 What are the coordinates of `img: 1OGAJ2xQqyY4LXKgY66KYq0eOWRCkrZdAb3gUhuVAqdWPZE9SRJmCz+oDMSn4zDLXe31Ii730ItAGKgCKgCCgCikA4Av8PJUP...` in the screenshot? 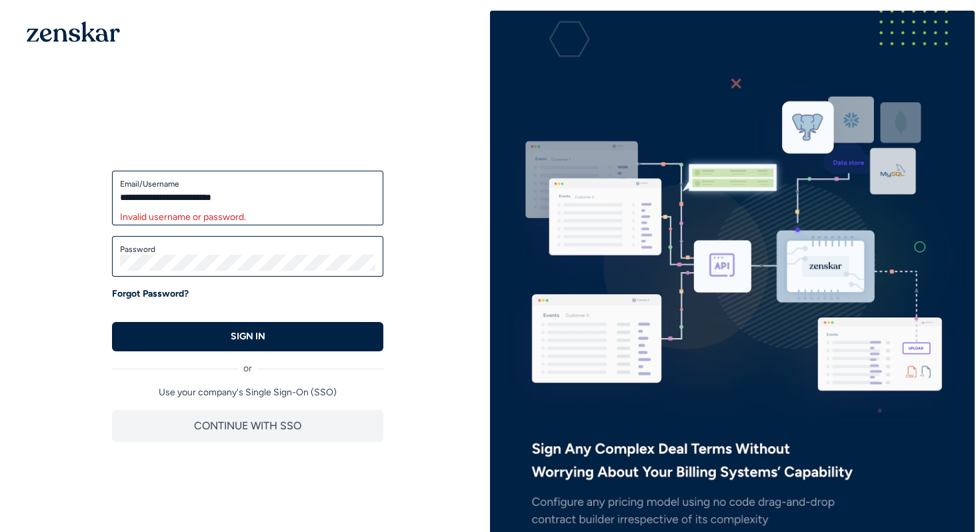 It's located at (74, 32).